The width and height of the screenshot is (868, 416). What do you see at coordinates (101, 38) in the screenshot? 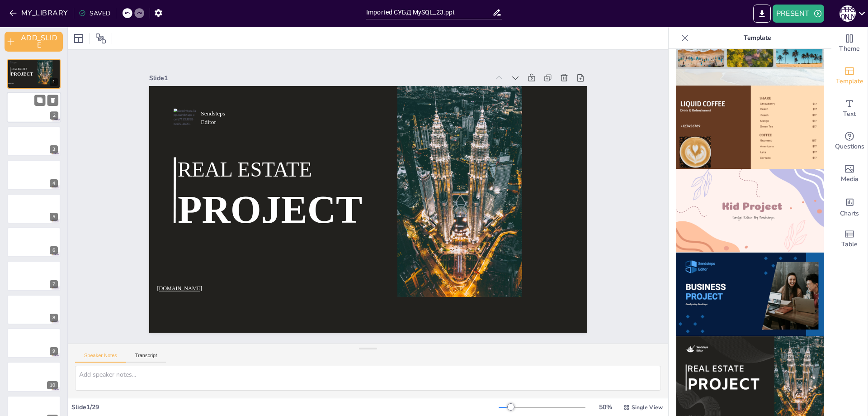
I see `span: Position` at bounding box center [101, 38].